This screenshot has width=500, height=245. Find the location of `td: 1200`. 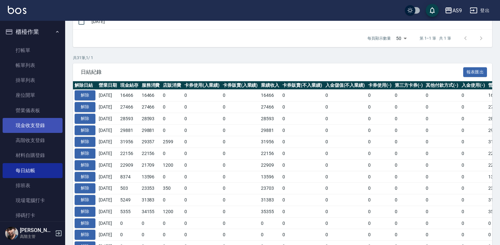

td: 1200 is located at coordinates (172, 212).